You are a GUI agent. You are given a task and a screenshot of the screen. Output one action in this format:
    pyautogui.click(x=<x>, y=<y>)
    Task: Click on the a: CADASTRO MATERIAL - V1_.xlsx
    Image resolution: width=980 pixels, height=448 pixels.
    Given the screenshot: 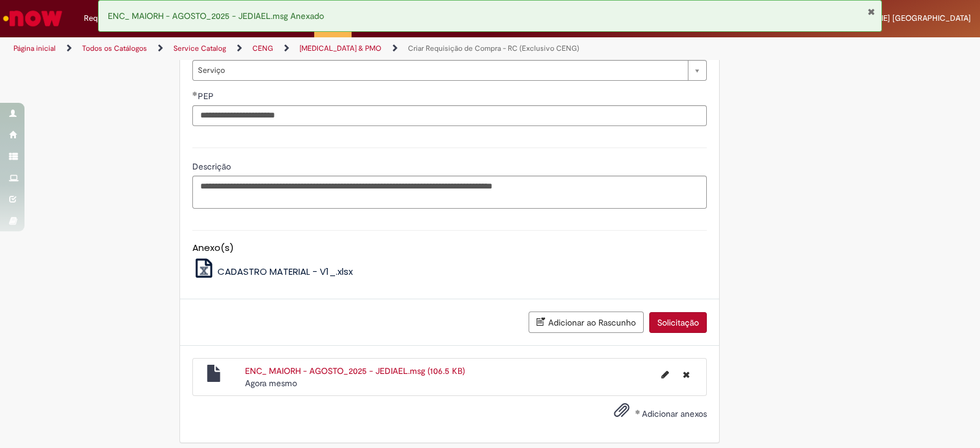 What is the action you would take?
    pyautogui.click(x=272, y=271)
    